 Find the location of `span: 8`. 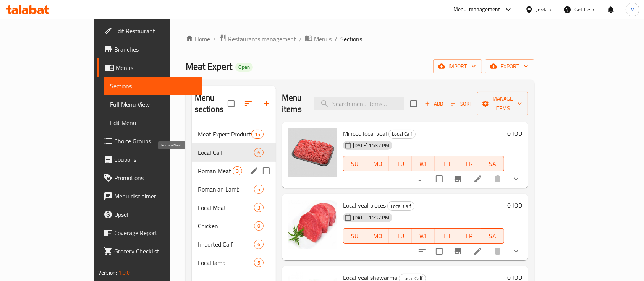

span: 8 is located at coordinates (259, 226).